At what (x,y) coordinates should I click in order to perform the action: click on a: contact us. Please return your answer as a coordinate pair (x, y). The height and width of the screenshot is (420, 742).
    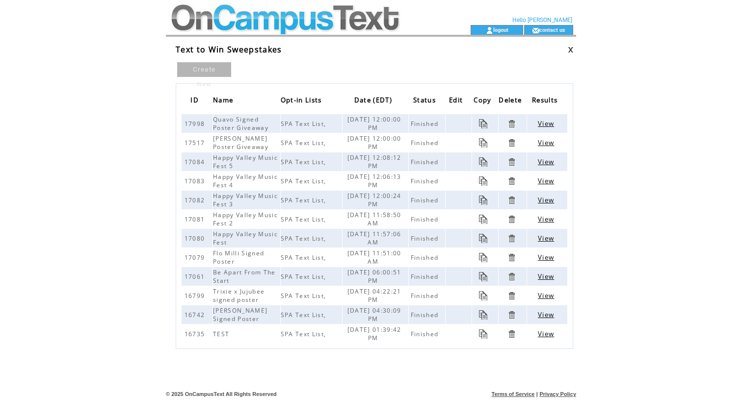
    Looking at the image, I should click on (552, 29).